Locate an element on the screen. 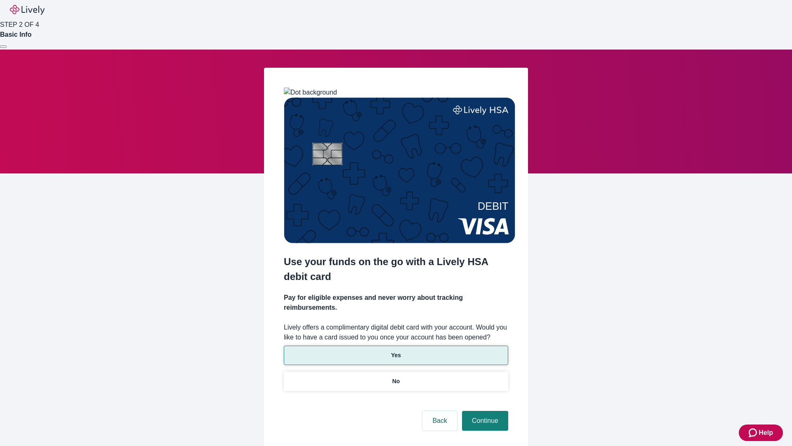 This screenshot has width=792, height=446. button: Yes is located at coordinates (396, 355).